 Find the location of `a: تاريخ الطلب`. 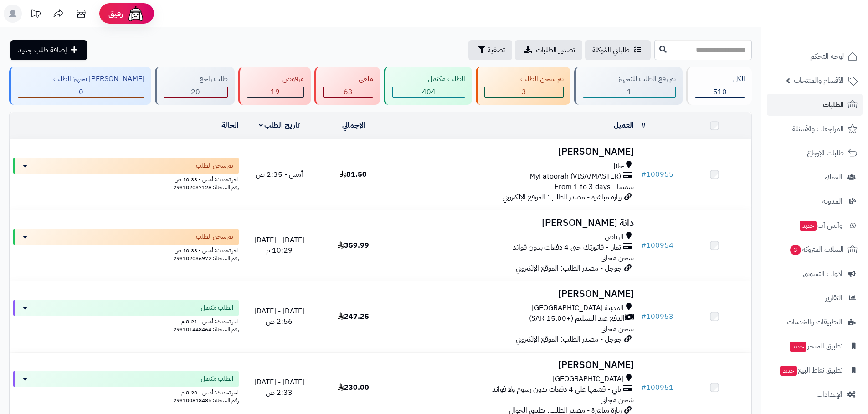

a: تاريخ الطلب is located at coordinates (279, 125).